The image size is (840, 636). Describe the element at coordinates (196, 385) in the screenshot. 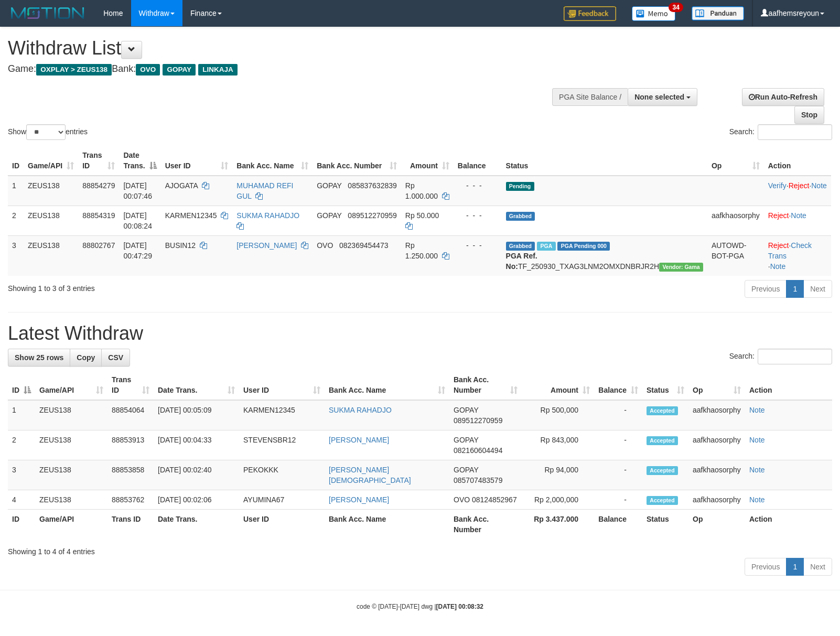

I see `th: Date Trans.: activate to sort column ascending` at that location.